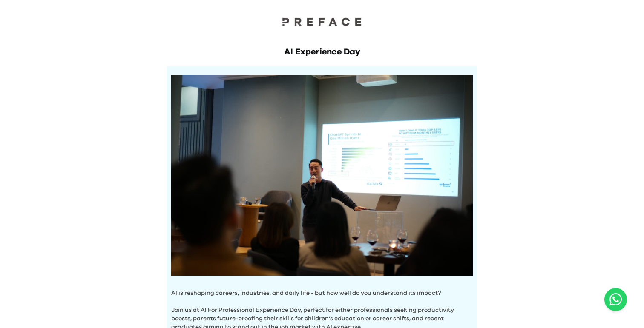 The height and width of the screenshot is (328, 644). Describe the element at coordinates (322, 52) in the screenshot. I see `h1: AI Experience Day` at that location.